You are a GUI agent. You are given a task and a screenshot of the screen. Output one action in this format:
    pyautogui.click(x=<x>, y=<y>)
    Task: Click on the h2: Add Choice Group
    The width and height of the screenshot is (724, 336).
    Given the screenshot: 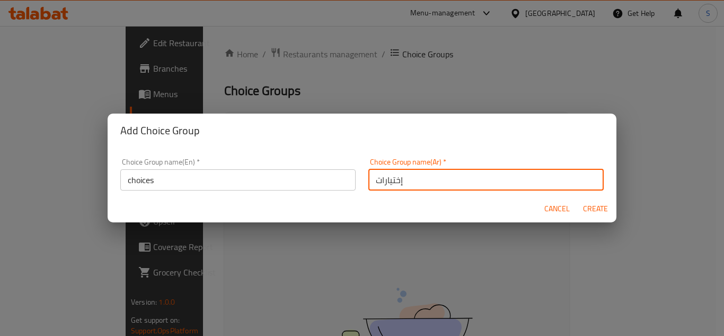 What is the action you would take?
    pyautogui.click(x=362, y=130)
    